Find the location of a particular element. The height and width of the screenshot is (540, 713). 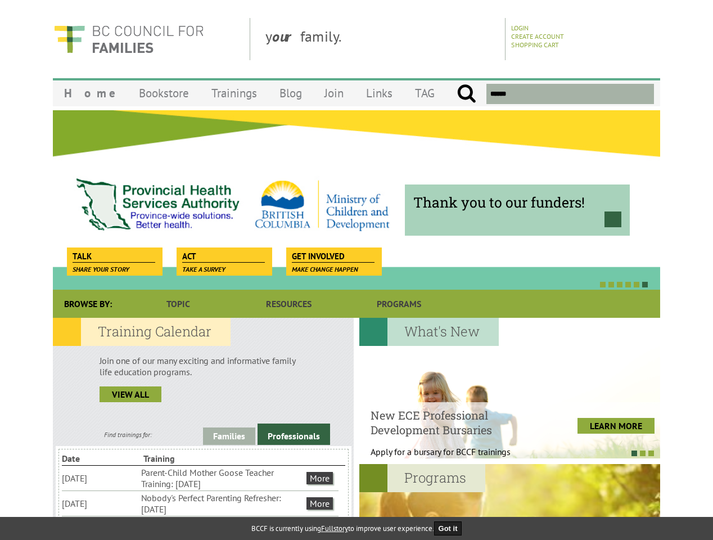

span: Talk is located at coordinates (114, 256).